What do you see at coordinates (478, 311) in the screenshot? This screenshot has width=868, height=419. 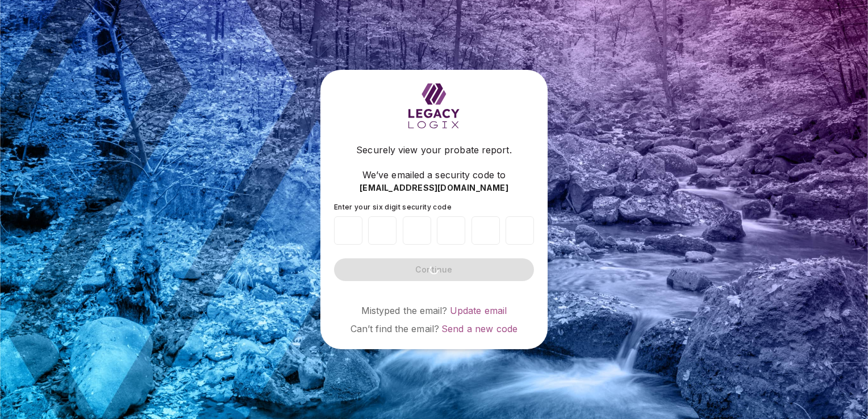 I see `a: Update email` at bounding box center [478, 311].